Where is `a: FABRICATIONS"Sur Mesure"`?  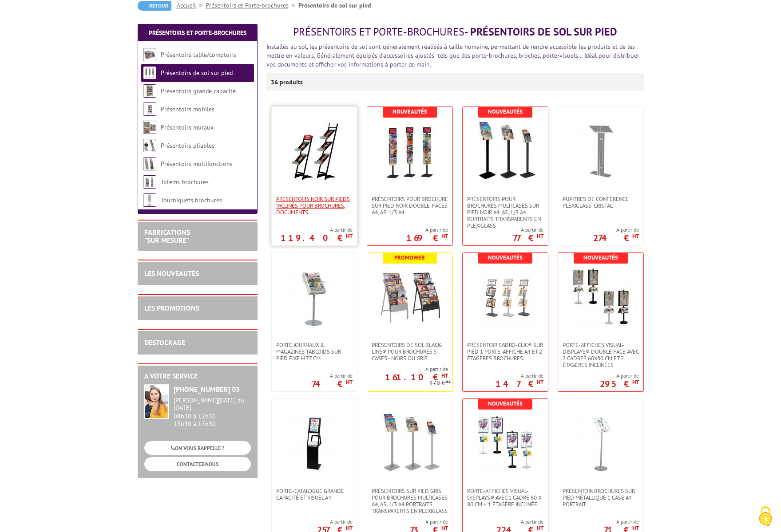
a: FABRICATIONS"Sur Mesure" is located at coordinates (167, 236).